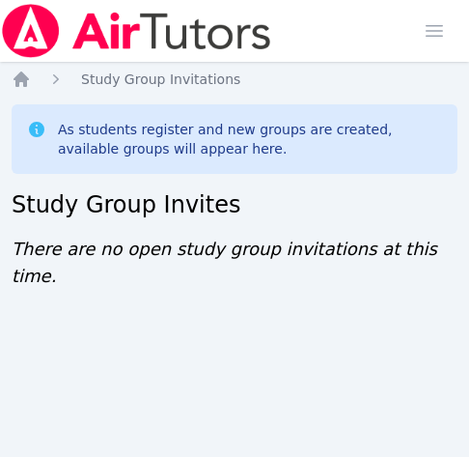 Image resolution: width=469 pixels, height=457 pixels. Describe the element at coordinates (160, 79) in the screenshot. I see `a: Study Group Invitations` at that location.